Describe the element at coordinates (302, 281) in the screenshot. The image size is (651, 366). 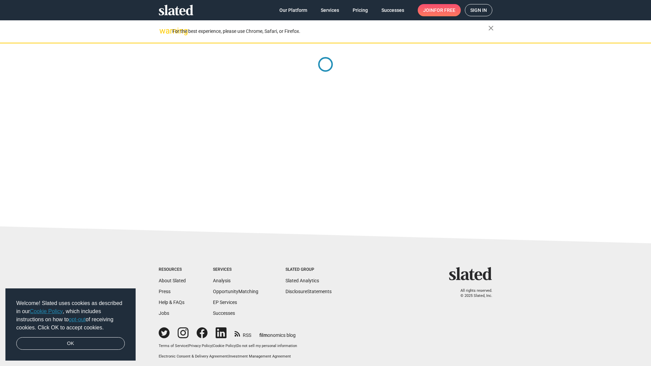
I see `a: Slated Analytics` at that location.